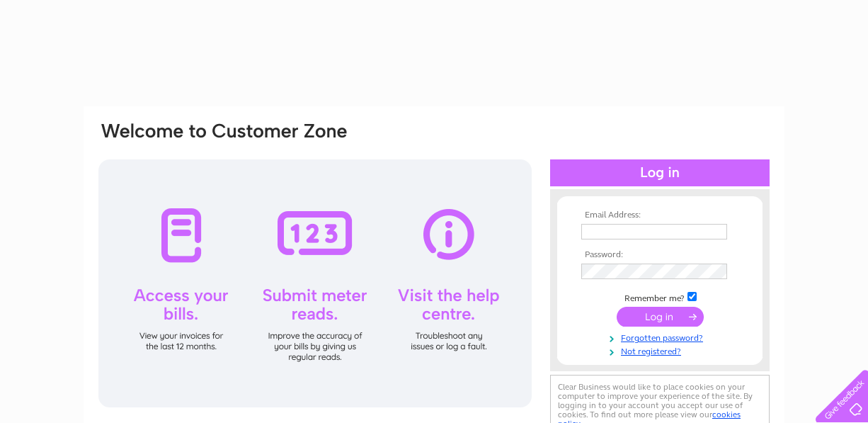 Image resolution: width=868 pixels, height=423 pixels. Describe the element at coordinates (660, 317) in the screenshot. I see `input: Submit` at that location.